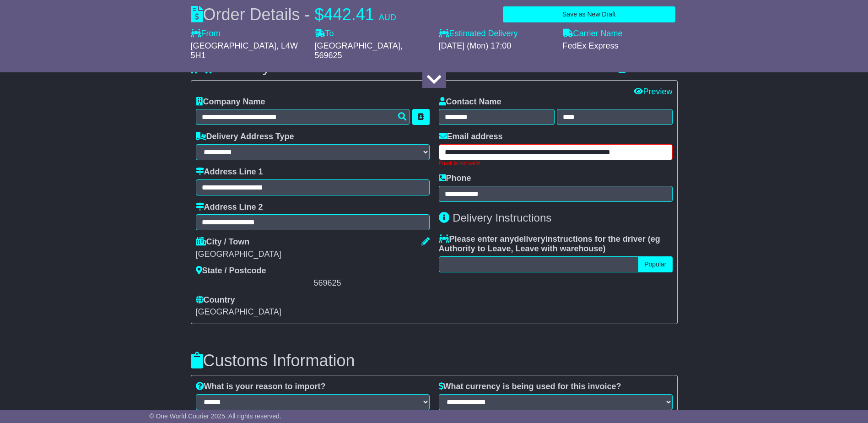 The height and width of the screenshot is (423, 868). What do you see at coordinates (349, 14) in the screenshot?
I see `span: 442.41` at bounding box center [349, 14].